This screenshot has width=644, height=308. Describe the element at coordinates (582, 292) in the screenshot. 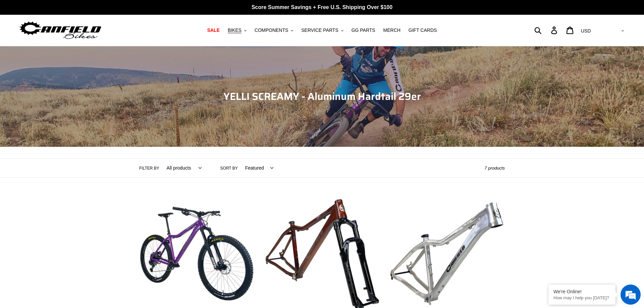

I see `div: We're Online!` at that location.